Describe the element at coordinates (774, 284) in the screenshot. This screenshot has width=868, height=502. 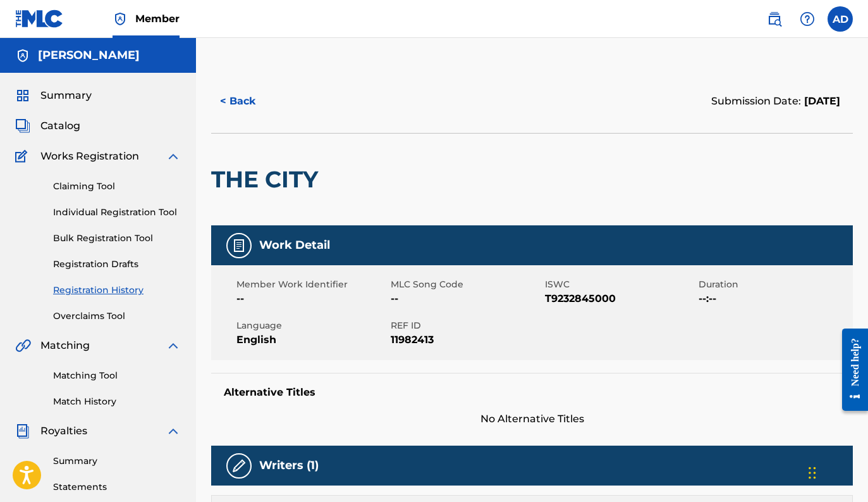
I see `span: Duration` at that location.